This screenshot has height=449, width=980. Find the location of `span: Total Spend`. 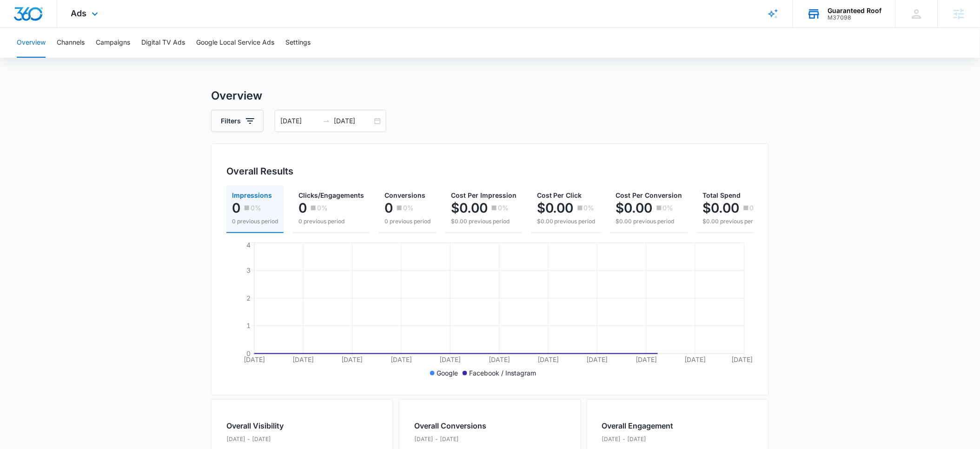

span: Total Spend is located at coordinates (722, 195).